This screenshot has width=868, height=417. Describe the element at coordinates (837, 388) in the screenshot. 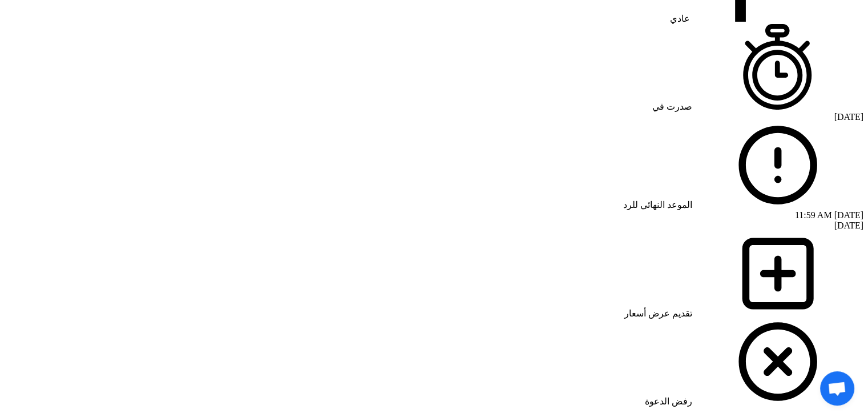

I see `a: Open chat` at that location.